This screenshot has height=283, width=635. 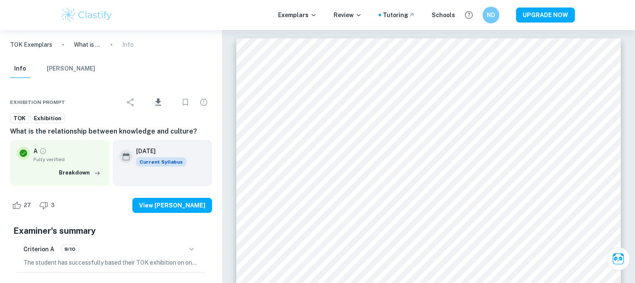 What do you see at coordinates (111, 231) in the screenshot?
I see `h5: Examiner's summary` at bounding box center [111, 231].